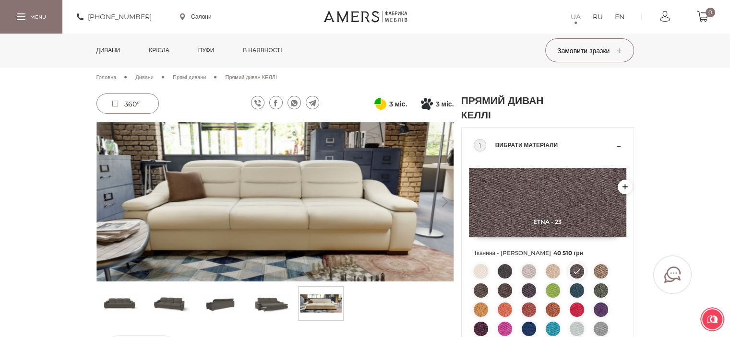 Image resolution: width=730 pixels, height=337 pixels. I want to click on a: EN, so click(619, 17).